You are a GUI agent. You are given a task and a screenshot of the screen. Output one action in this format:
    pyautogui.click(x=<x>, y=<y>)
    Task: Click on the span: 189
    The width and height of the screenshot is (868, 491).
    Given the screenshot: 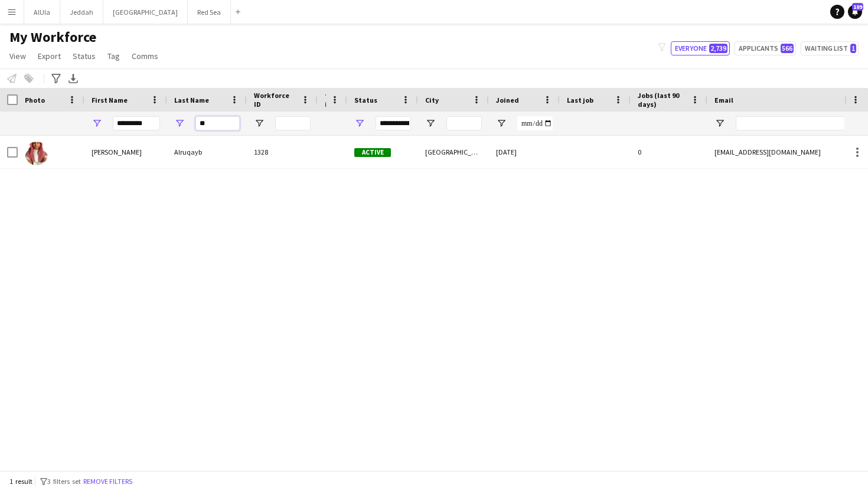 What is the action you would take?
    pyautogui.click(x=857, y=7)
    